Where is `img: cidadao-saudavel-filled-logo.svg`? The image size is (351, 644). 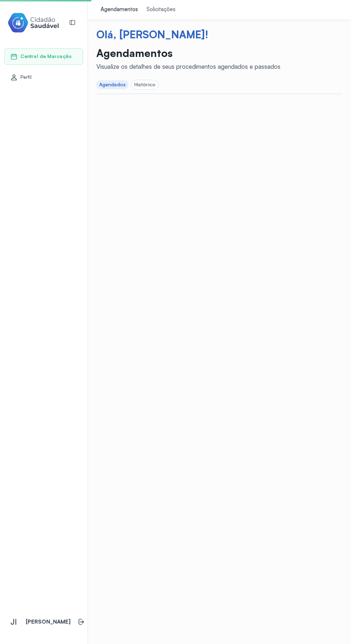 img: cidadao-saudavel-filled-logo.svg is located at coordinates (33, 23).